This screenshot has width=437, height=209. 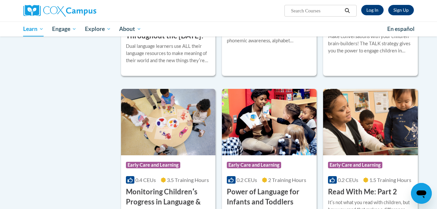 What do you see at coordinates (219, 29) in the screenshot?
I see `div: Main menu` at bounding box center [219, 29].